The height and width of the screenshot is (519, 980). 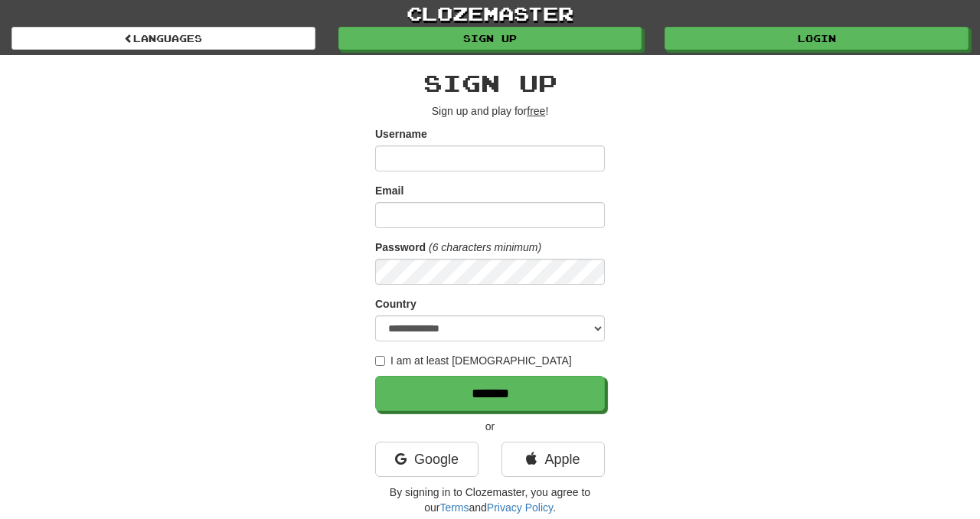 I want to click on a: Languages, so click(x=163, y=38).